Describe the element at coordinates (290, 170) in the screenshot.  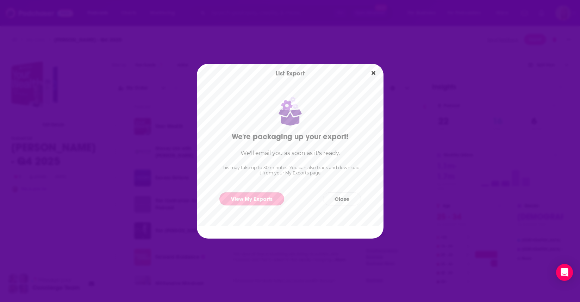
I see `p: This may take up to 30 minutes. You can also track and download it from your My Exports page.` at that location.